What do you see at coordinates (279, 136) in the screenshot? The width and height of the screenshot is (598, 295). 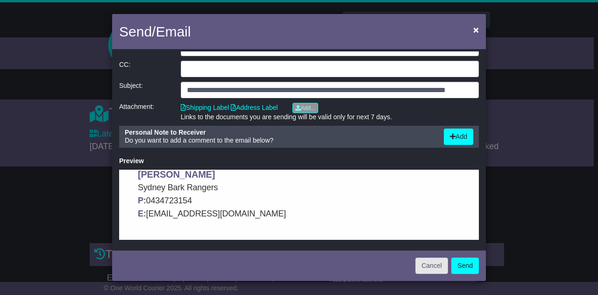 I see `div: Do you want to add a comment to the email below?` at bounding box center [279, 136].